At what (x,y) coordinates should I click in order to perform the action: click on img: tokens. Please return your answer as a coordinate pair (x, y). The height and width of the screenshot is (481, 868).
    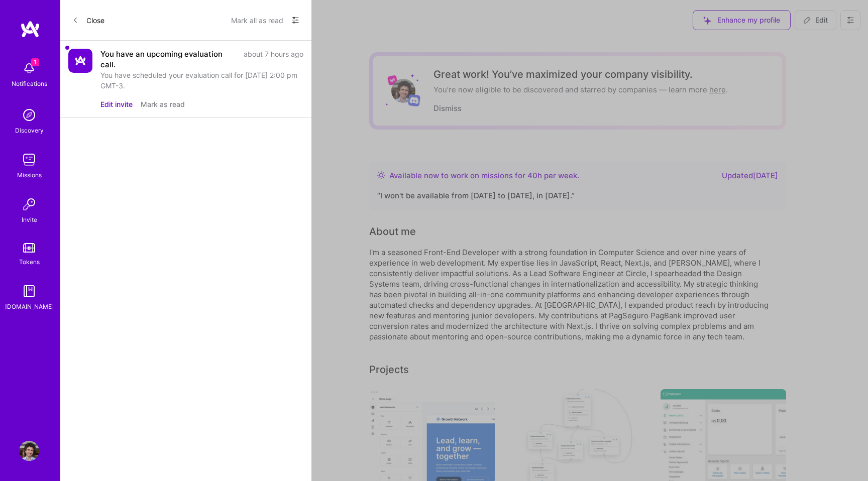
    Looking at the image, I should click on (29, 247).